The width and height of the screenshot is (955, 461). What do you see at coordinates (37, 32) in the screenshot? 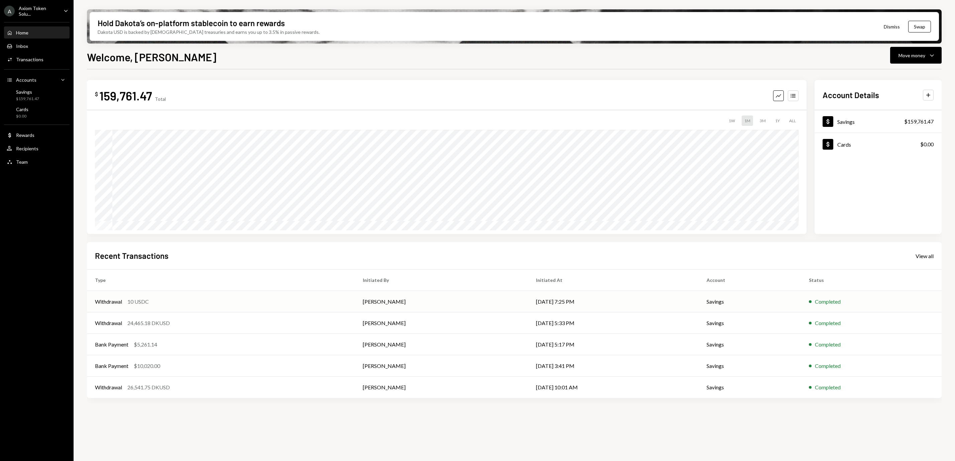
I see `a: Home` at bounding box center [37, 32].